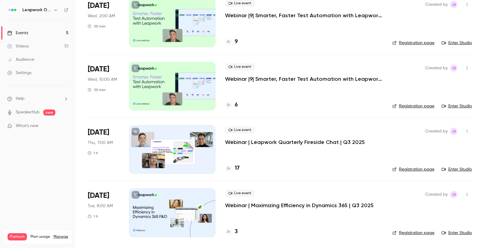 This screenshot has height=248, width=484. I want to click on span: new, so click(49, 113).